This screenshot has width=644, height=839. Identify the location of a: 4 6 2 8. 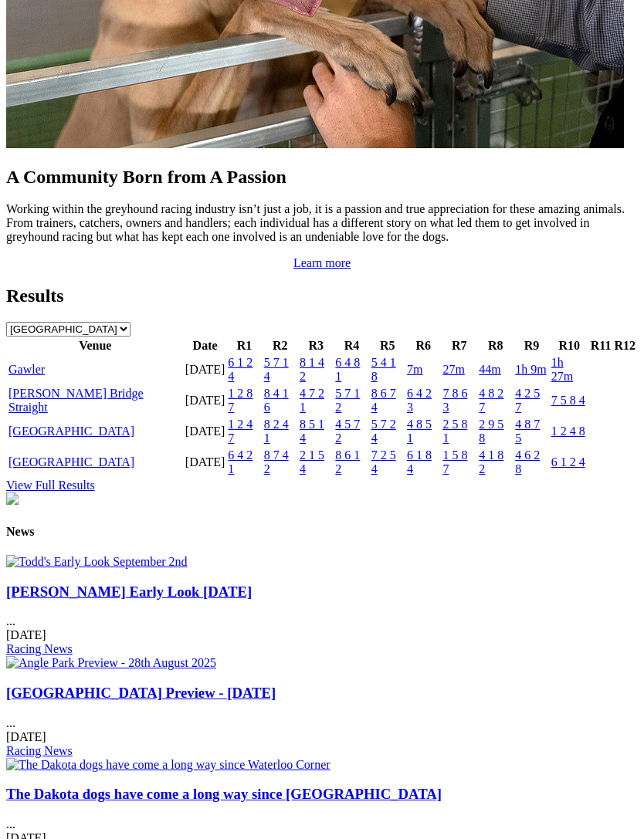
(527, 462).